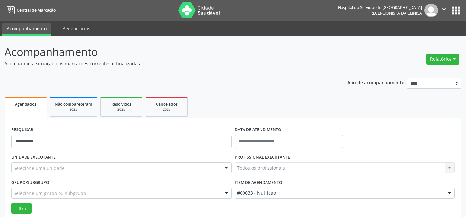 The image size is (466, 217). What do you see at coordinates (339, 193) in the screenshot?
I see `span: #00033 - Nutricao` at bounding box center [339, 193].